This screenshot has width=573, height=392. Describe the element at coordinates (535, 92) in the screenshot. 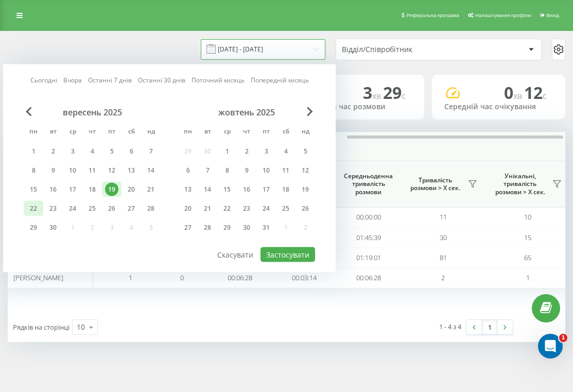

I see `span: 12` at that location.